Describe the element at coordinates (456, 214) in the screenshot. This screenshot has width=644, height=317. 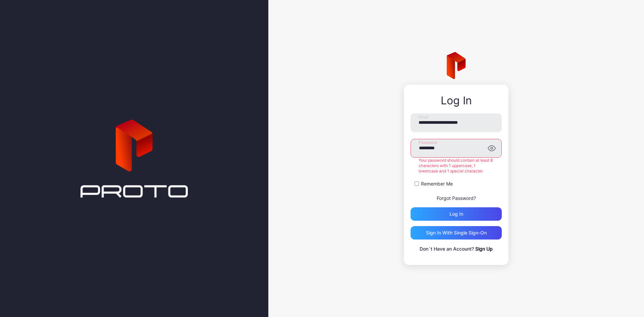
I see `div: Log in` at that location.